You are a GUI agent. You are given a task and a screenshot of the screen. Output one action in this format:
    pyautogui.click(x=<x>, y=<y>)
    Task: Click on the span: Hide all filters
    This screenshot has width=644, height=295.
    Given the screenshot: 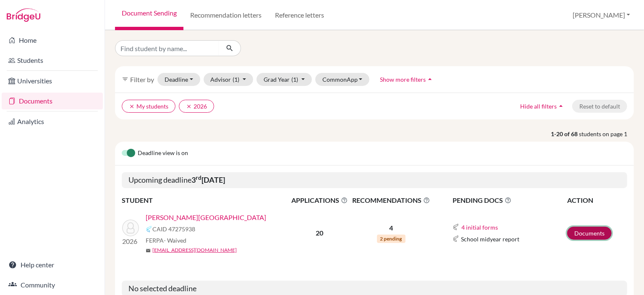 What is the action you would take?
    pyautogui.click(x=538, y=106)
    